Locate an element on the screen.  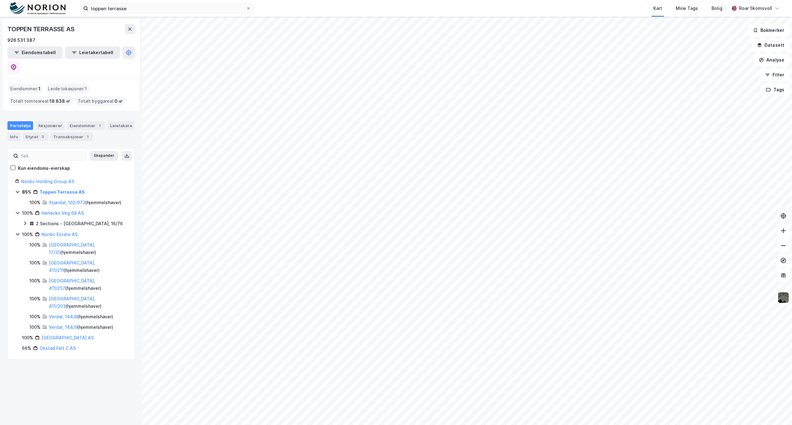
div: Transaksjoner is located at coordinates (72, 137).